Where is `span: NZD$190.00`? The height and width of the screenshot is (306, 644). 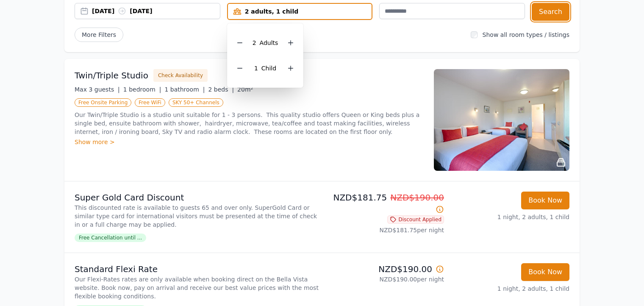 span: NZD$190.00 is located at coordinates (417, 198).